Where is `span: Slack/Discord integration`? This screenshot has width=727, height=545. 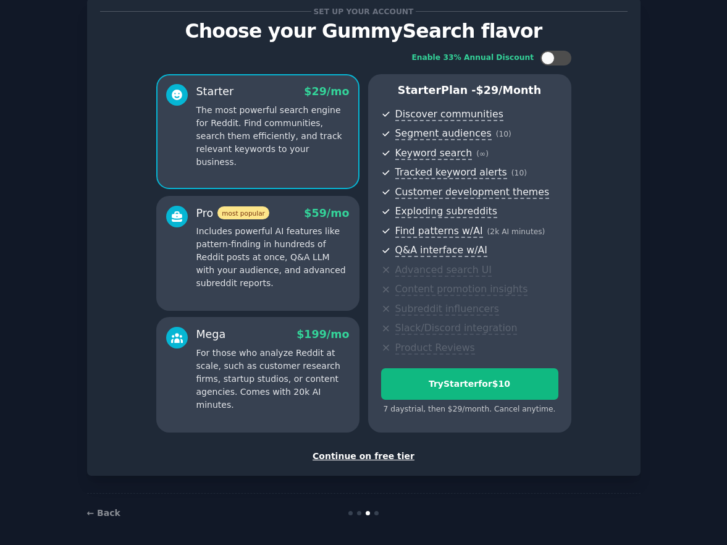 span: Slack/Discord integration is located at coordinates (456, 328).